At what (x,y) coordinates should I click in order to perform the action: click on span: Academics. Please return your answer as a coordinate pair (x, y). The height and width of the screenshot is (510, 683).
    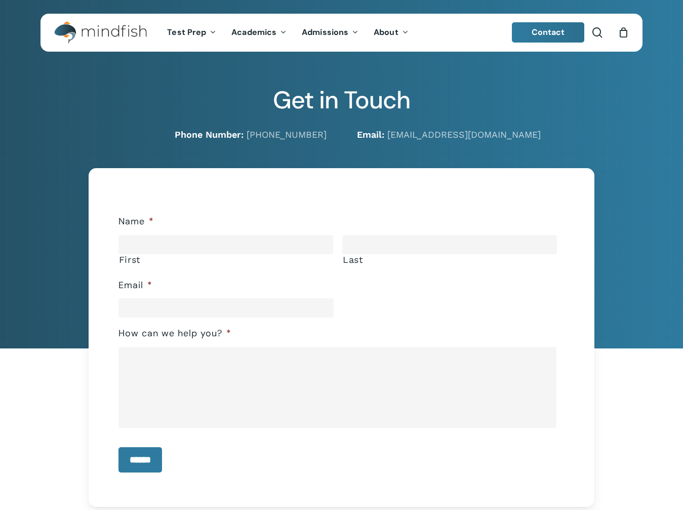
    Looking at the image, I should click on (254, 32).